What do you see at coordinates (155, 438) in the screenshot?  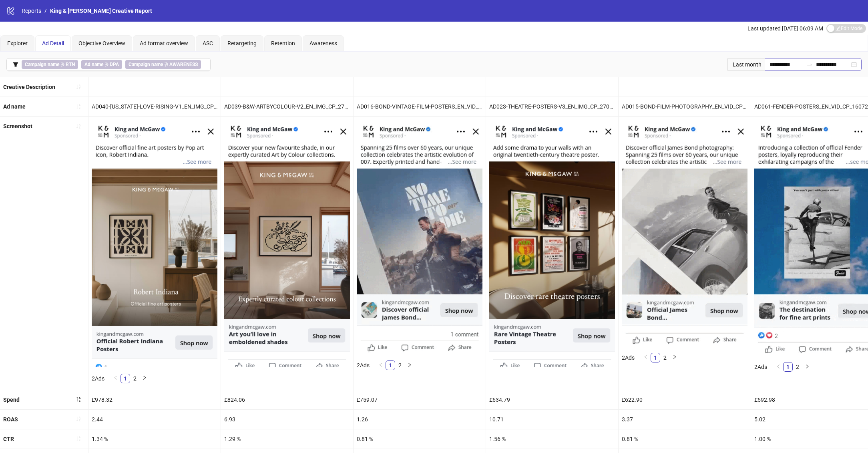 I see `div: 1.34 %` at bounding box center [155, 438].